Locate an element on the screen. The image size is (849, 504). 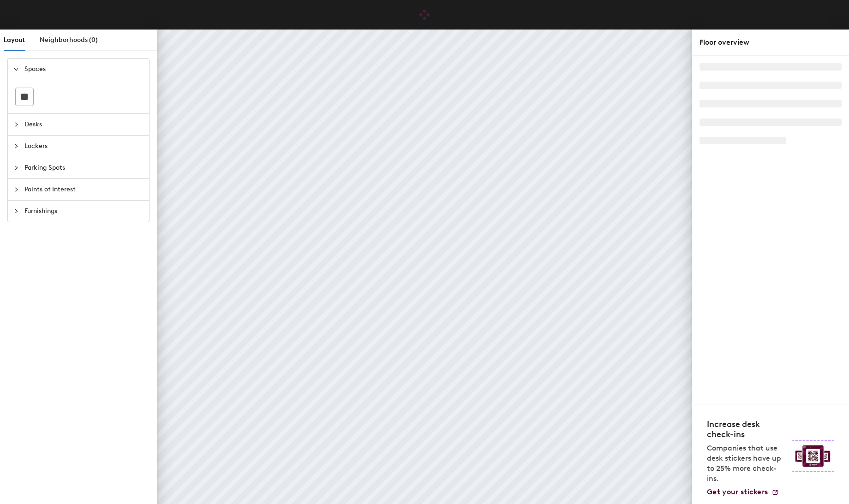
h4: Increase desk check-ins is located at coordinates (746, 430).